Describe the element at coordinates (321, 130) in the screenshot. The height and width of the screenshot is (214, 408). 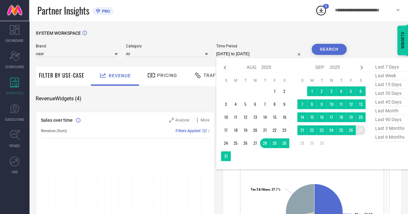
I see `td: Tue Sep 23 2025` at that location.